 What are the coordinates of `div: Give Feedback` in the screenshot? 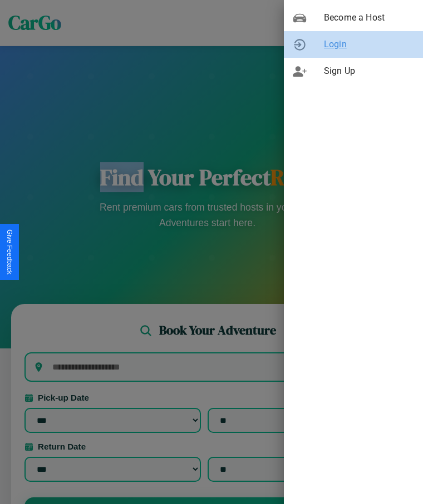 It's located at (10, 252).